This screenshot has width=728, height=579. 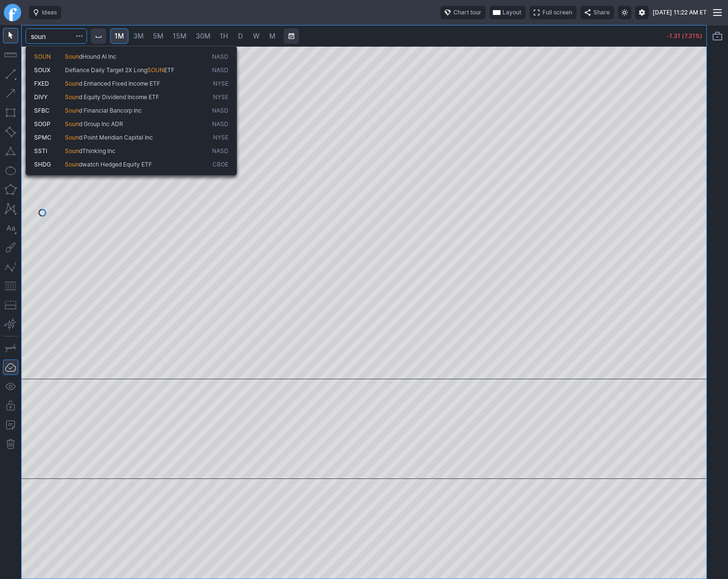 What do you see at coordinates (41, 97) in the screenshot?
I see `span: DIVY` at bounding box center [41, 97].